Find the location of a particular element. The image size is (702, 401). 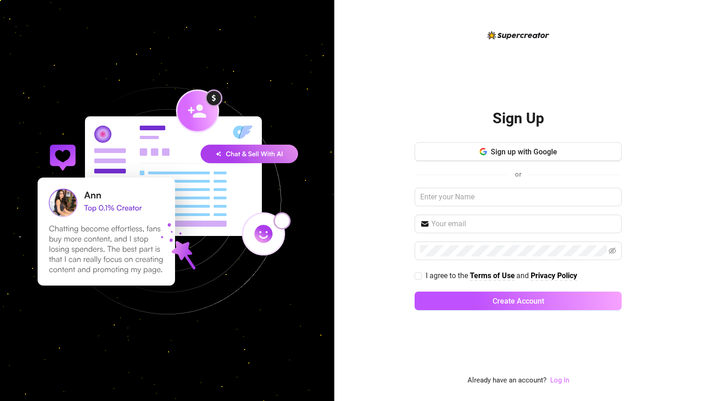

a: Terms of Use is located at coordinates (492, 276).